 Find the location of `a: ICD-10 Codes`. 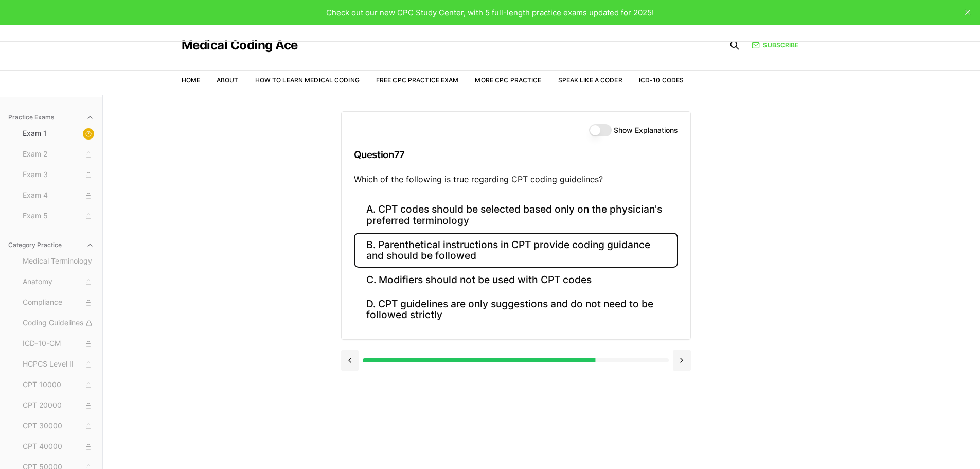

a: ICD-10 Codes is located at coordinates (661, 80).